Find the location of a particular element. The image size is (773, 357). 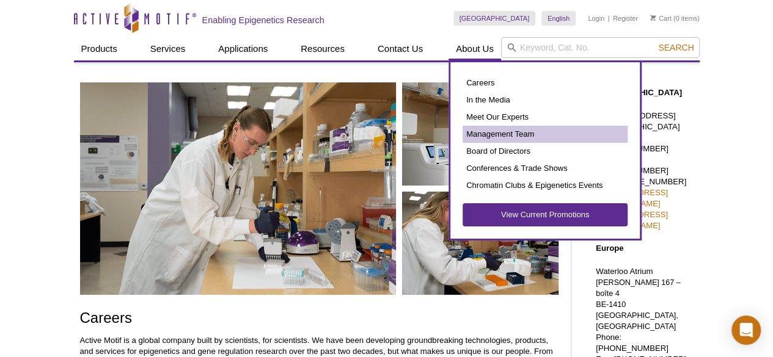

a: Chromatin Clubs & Epigenetics Events is located at coordinates (545, 186).